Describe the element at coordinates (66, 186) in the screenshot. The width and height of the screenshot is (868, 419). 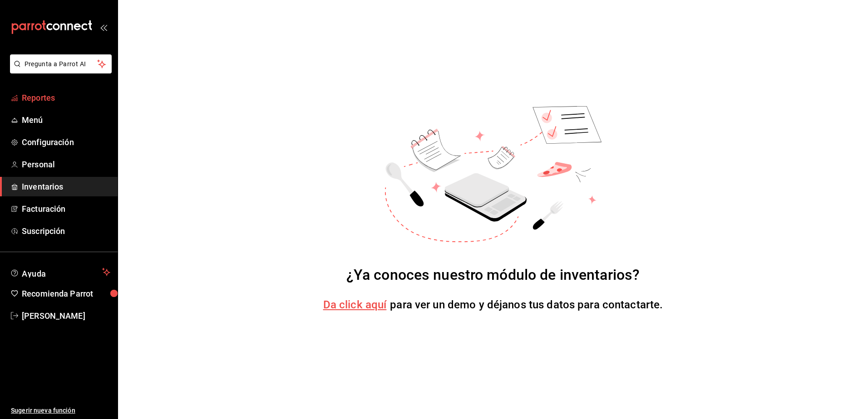
I see `span: Inventarios` at that location.